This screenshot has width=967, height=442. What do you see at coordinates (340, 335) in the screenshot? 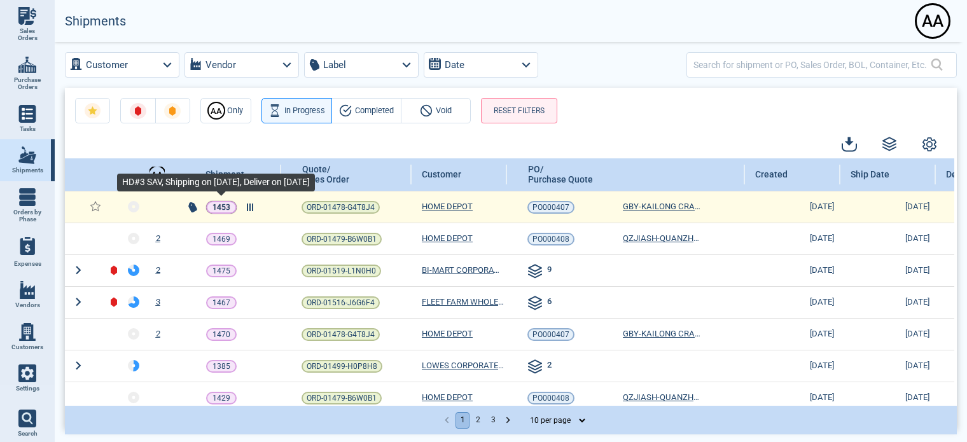
I see `a: ORD-01478-G4T8J4` at bounding box center [340, 335].